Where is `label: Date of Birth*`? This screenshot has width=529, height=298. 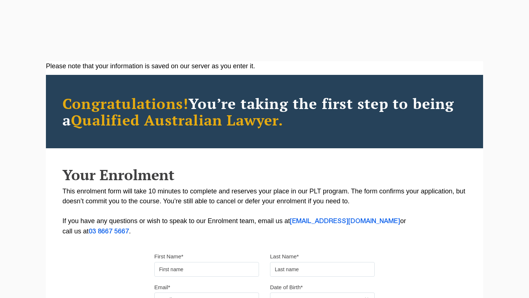
label: Date of Birth* is located at coordinates (286, 288).